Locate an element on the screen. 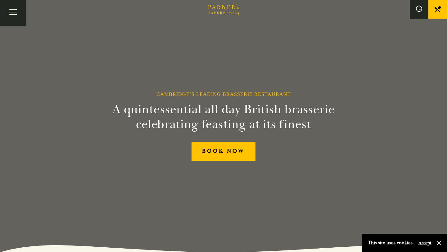 The height and width of the screenshot is (252, 447). p: This site uses cookies. is located at coordinates (390, 243).